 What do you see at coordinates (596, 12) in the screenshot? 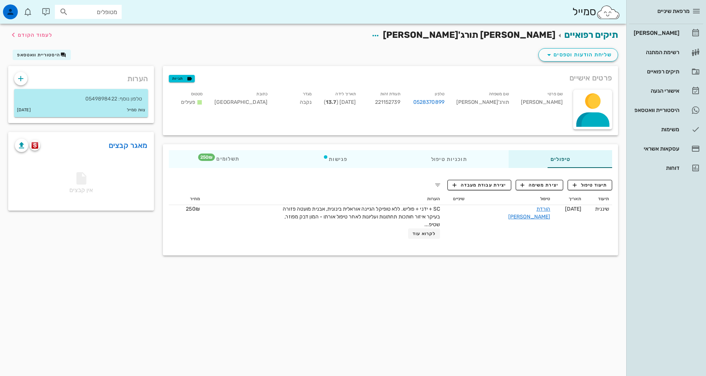
I see `div: סמייל` at bounding box center [596, 12].